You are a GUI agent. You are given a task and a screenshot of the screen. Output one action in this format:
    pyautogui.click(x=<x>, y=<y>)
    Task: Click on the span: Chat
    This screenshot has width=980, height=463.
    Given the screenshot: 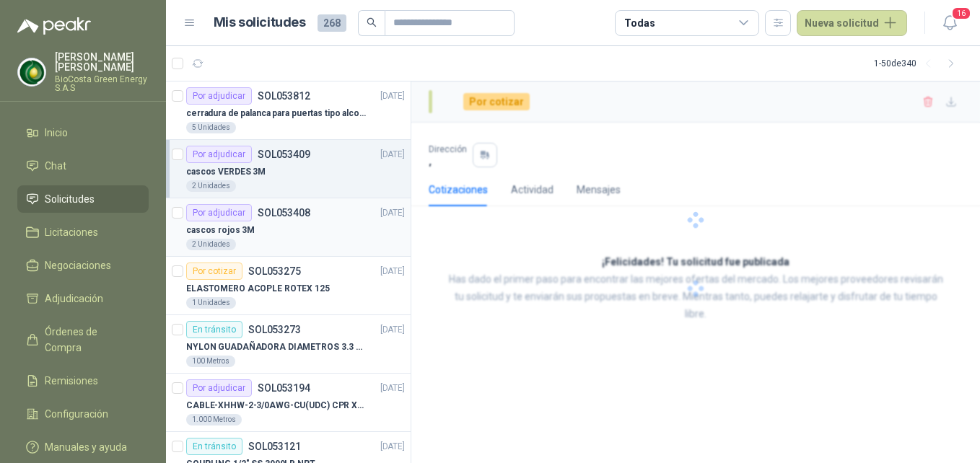 What is the action you would take?
    pyautogui.click(x=55, y=166)
    